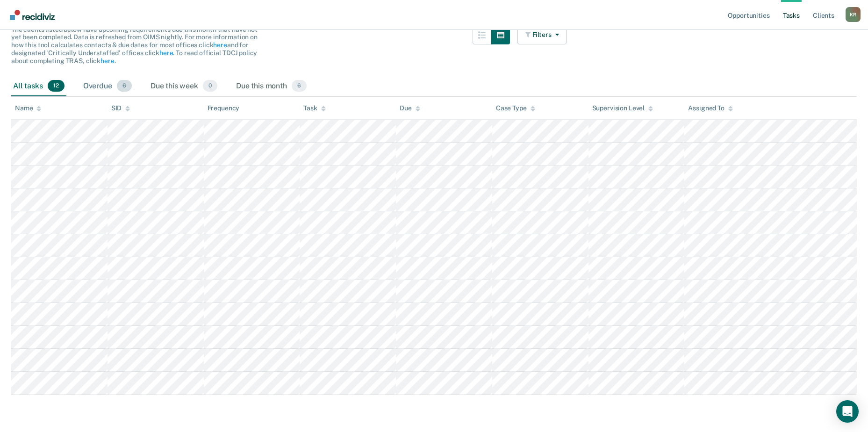 Image resolution: width=868 pixels, height=432 pixels. I want to click on div: Due this week0, so click(184, 87).